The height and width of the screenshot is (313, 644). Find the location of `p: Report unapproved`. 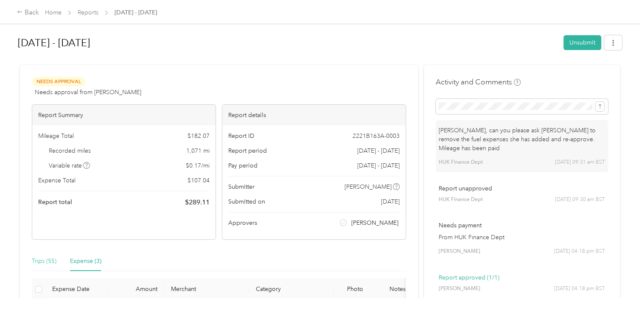

p: Report unapproved is located at coordinates (522, 188).